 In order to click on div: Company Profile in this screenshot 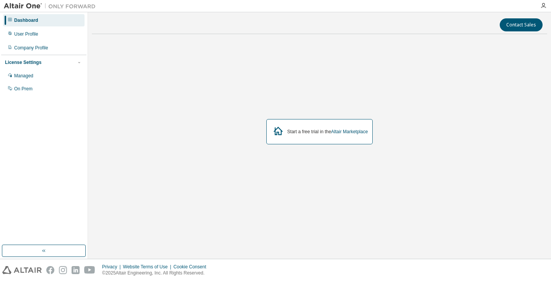, I will do `click(31, 48)`.